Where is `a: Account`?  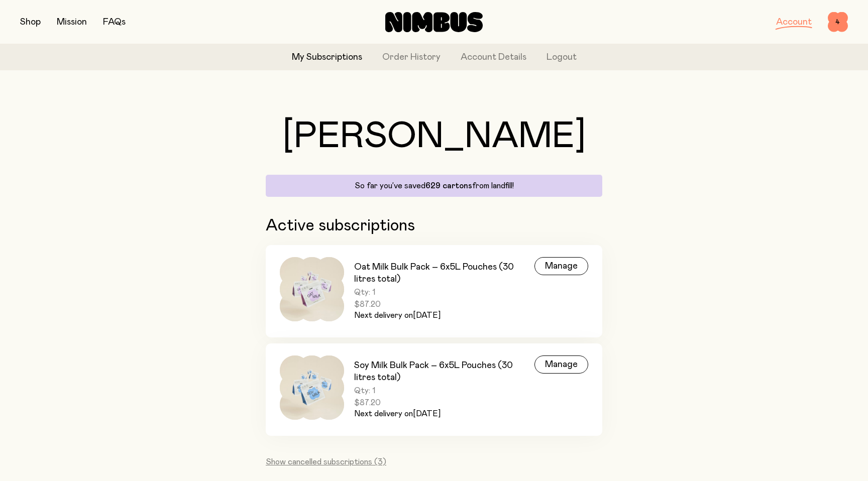 a: Account is located at coordinates (794, 22).